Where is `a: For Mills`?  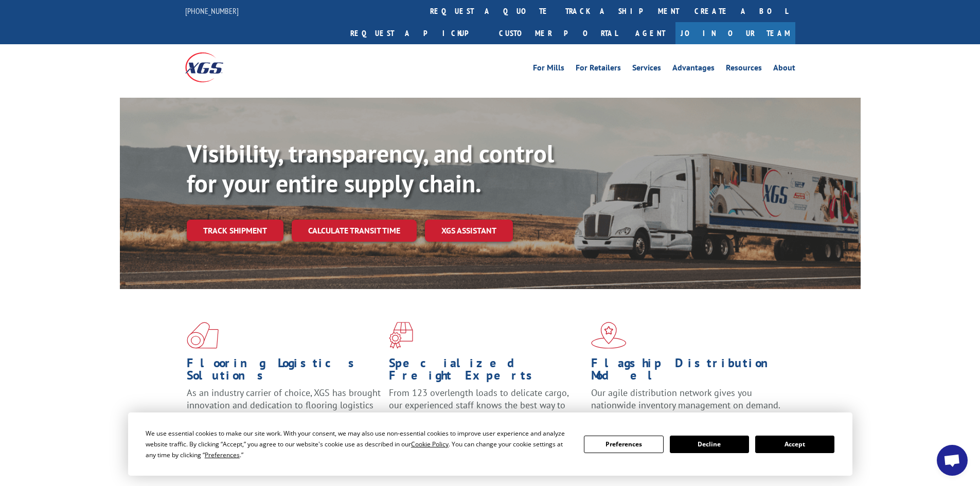
a: For Mills is located at coordinates (548, 70).